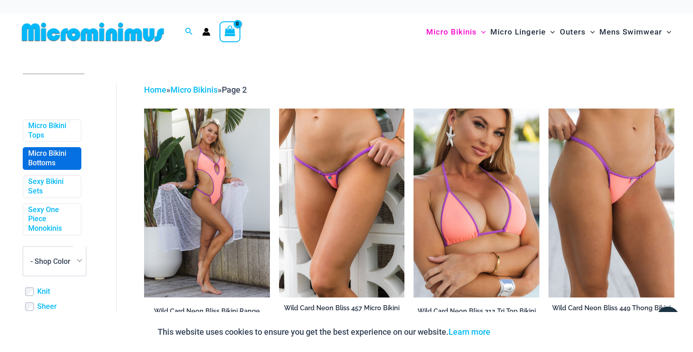 The image size is (693, 352). Describe the element at coordinates (518, 32) in the screenshot. I see `span: Micro Lingerie` at that location.